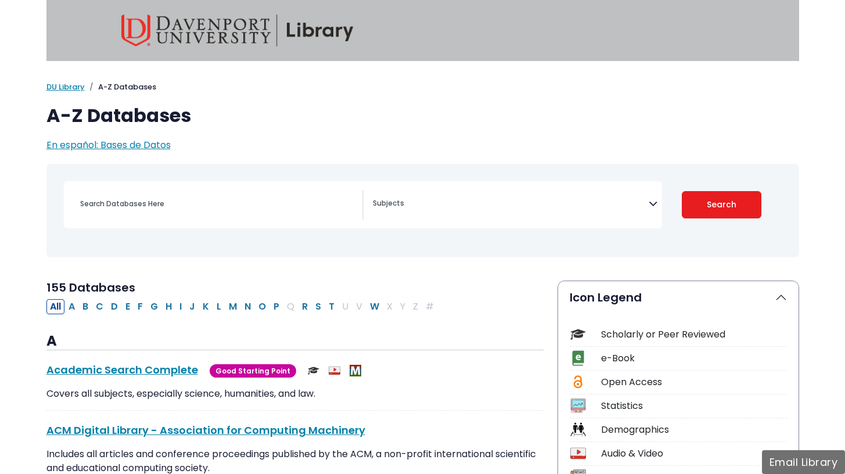  Describe the element at coordinates (694, 406) in the screenshot. I see `div: Statistics` at that location.